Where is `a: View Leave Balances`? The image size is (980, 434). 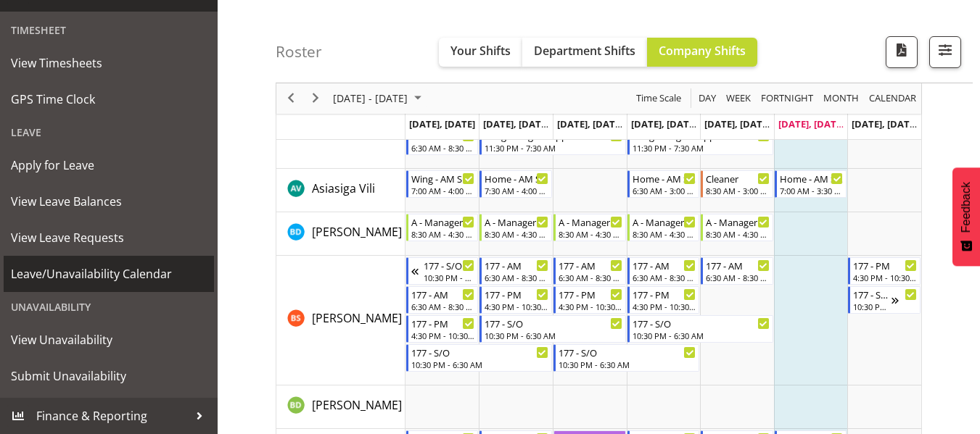 a: View Leave Balances is located at coordinates (108, 201).